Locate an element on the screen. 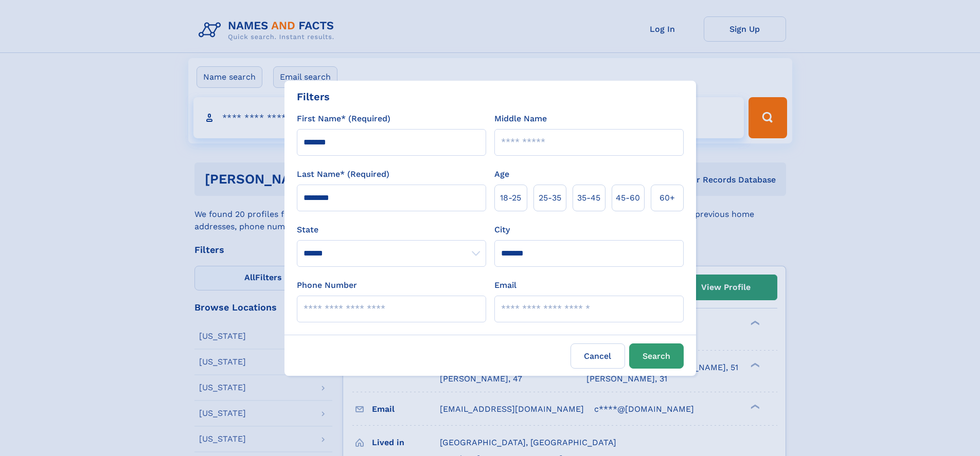 Image resolution: width=980 pixels, height=456 pixels. label: Email is located at coordinates (505, 285).